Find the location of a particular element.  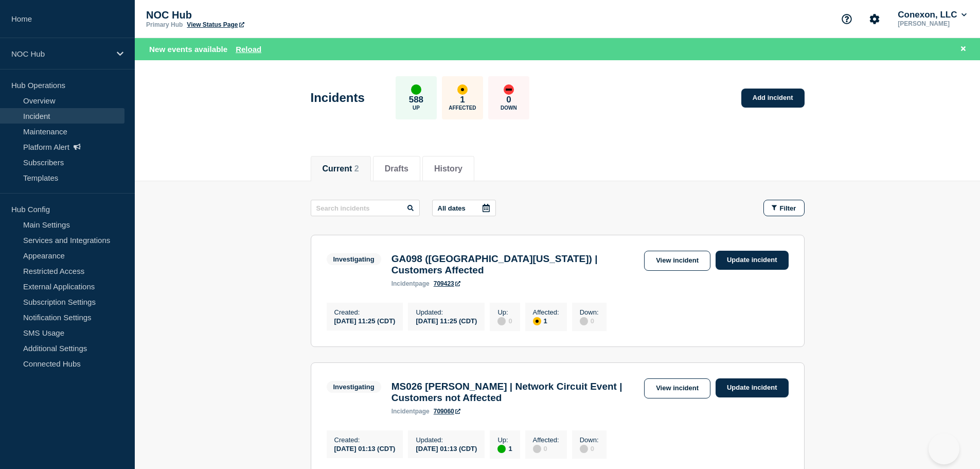

p: Primary Hub is located at coordinates (164, 25).